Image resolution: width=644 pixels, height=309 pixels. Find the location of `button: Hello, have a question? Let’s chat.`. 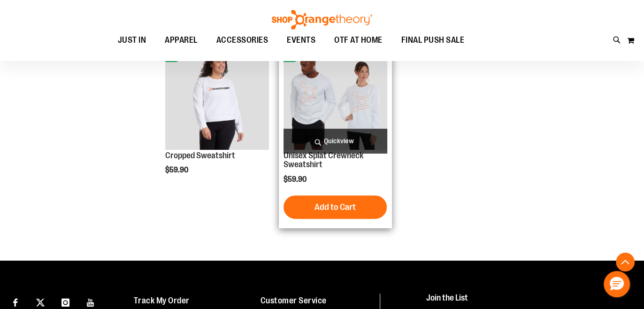

button: Hello, have a question? Let’s chat. is located at coordinates (616, 284).